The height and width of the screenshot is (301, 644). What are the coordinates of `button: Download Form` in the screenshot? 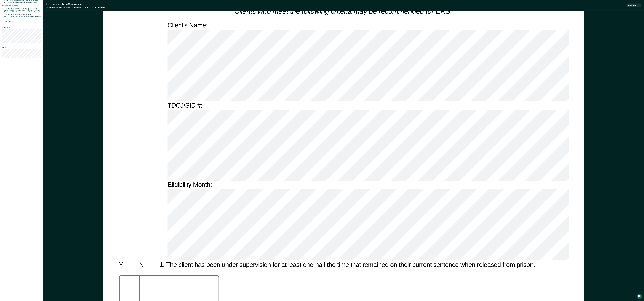 It's located at (634, 5).